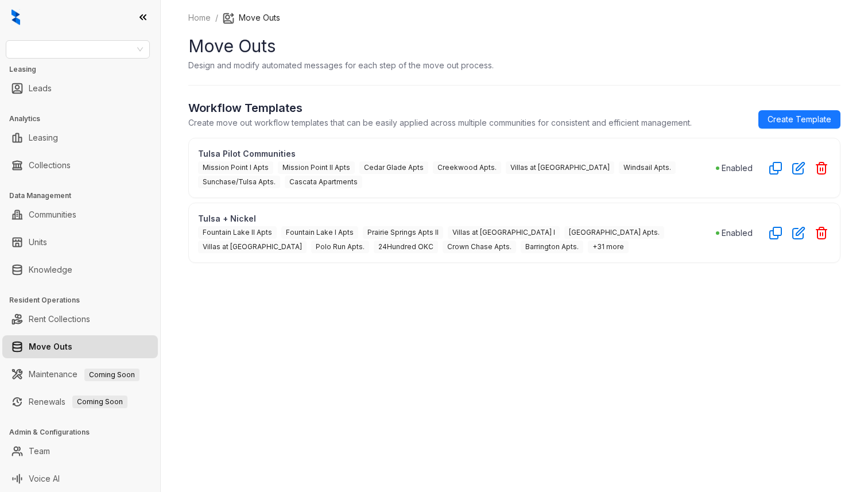 This screenshot has width=868, height=492. I want to click on span: Fountain Lake II Apts, so click(237, 232).